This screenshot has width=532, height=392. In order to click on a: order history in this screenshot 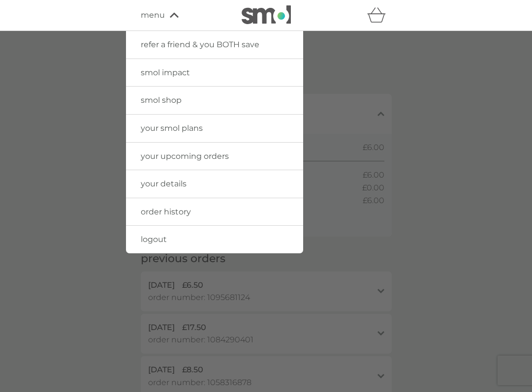, I will do `click(214, 212)`.